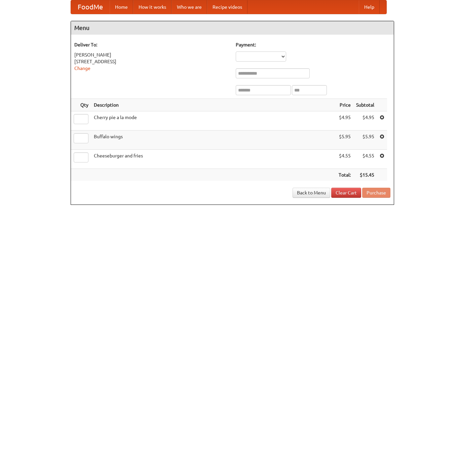  What do you see at coordinates (153, 7) in the screenshot?
I see `a: How it works` at bounding box center [153, 7].